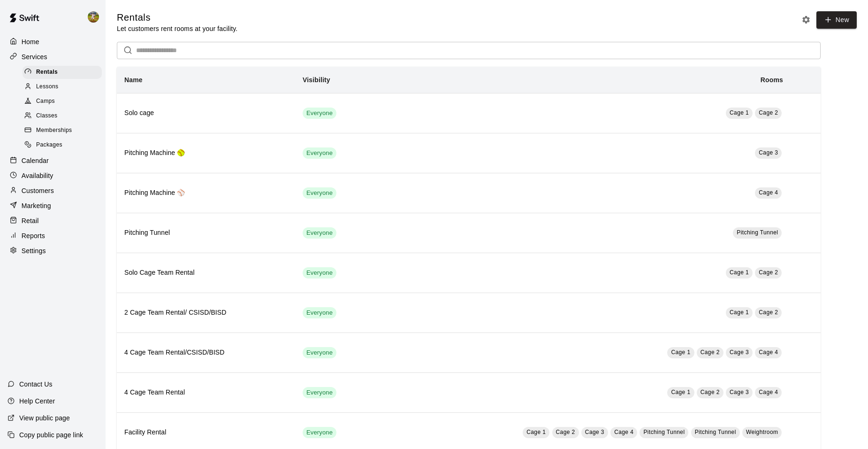  What do you see at coordinates (37, 191) in the screenshot?
I see `p: Customers` at bounding box center [37, 191].